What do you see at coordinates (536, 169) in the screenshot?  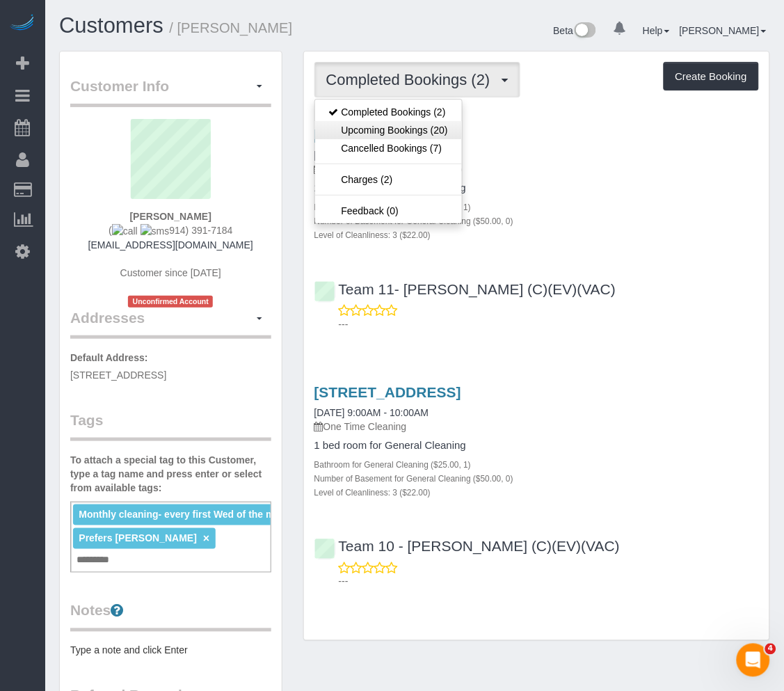 I see `p: Monthly Cleaning (5% Discount)` at bounding box center [536, 169].